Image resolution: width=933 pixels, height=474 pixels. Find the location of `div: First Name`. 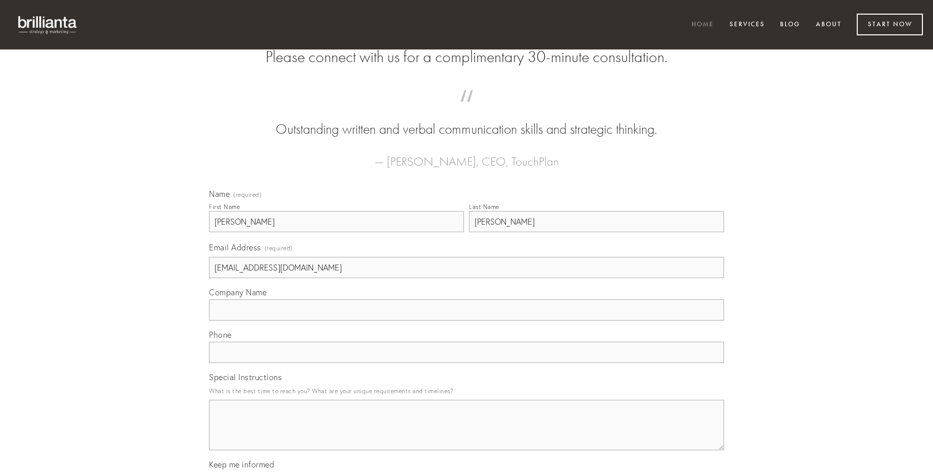

div: First Name is located at coordinates (224, 206).